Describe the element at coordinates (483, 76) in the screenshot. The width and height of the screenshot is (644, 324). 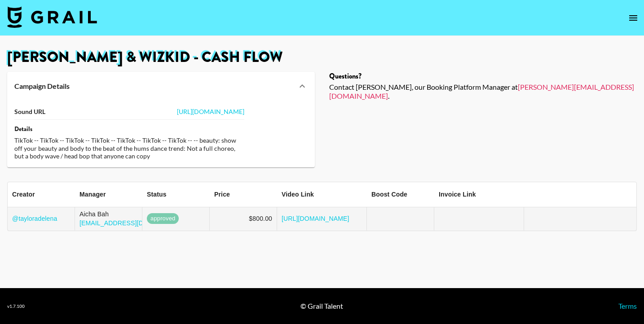
I see `div: Questions?` at that location.